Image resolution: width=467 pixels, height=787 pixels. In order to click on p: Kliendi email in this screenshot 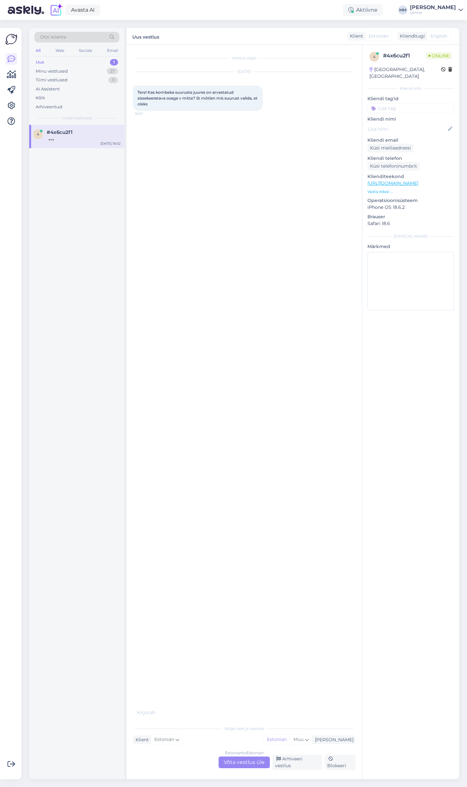, I will do `click(411, 140)`.